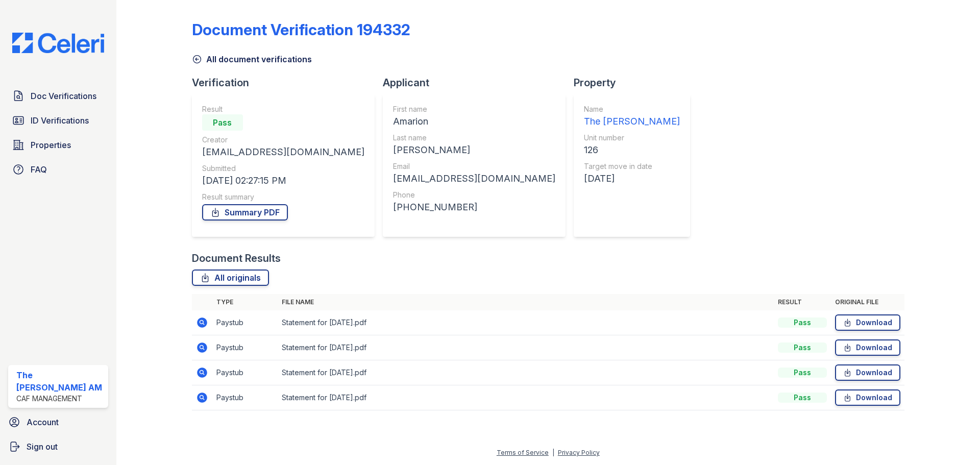  What do you see at coordinates (636, 83) in the screenshot?
I see `div: Property` at bounding box center [636, 83].